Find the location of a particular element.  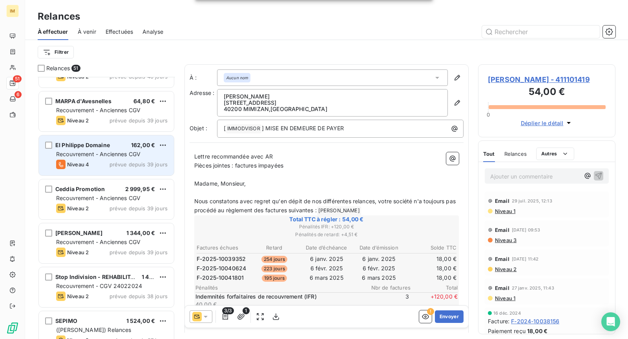

span: MARPA d'Avesnelles is located at coordinates (83, 101).